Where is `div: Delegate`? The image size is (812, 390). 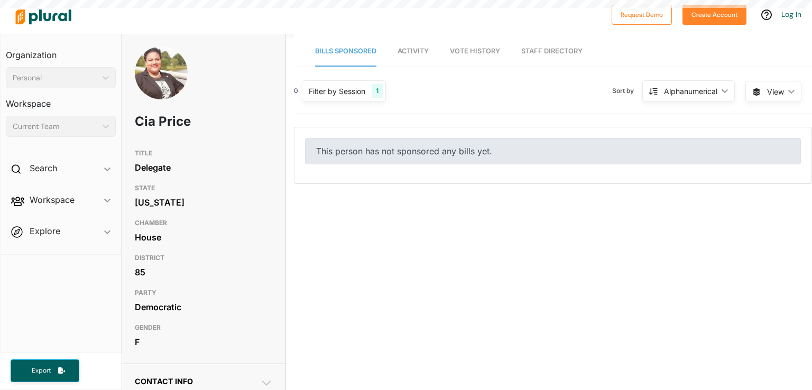 div: Delegate is located at coordinates (204, 168).